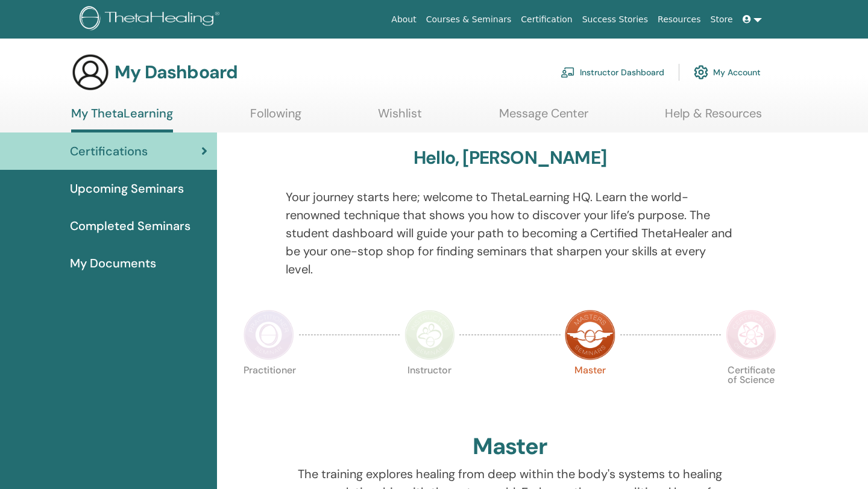 The width and height of the screenshot is (868, 489). What do you see at coordinates (722, 19) in the screenshot?
I see `a: Store` at bounding box center [722, 19].